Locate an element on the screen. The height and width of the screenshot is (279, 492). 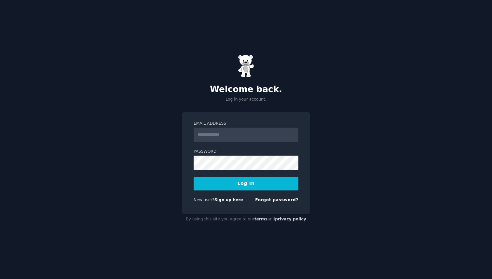
a: Forgot password? is located at coordinates (277, 200).